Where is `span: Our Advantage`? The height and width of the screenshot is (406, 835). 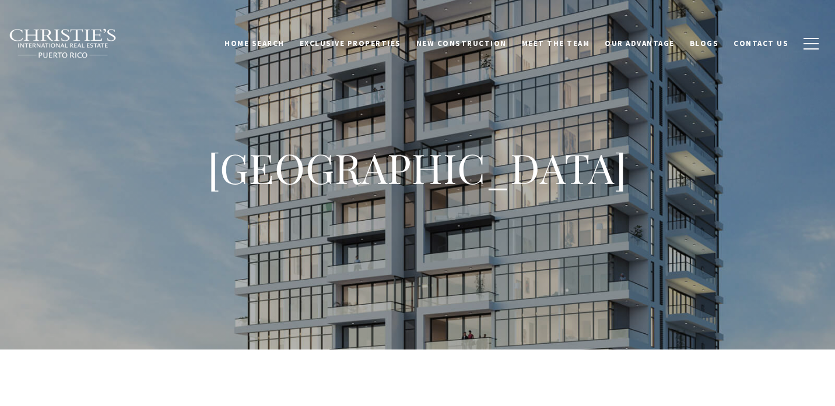 span: Our Advantage is located at coordinates (640, 43).